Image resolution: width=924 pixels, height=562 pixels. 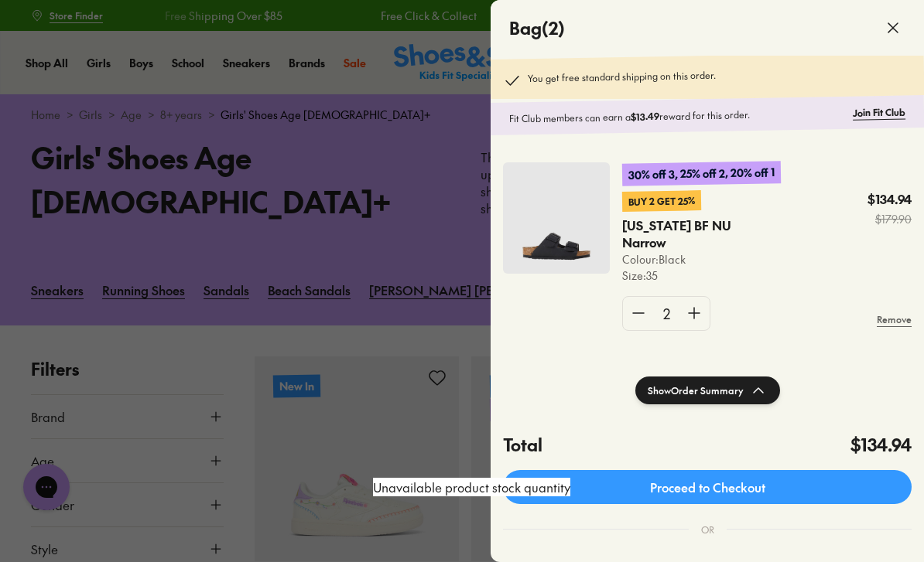 I want to click on button: Gorgias live chat, so click(x=31, y=28).